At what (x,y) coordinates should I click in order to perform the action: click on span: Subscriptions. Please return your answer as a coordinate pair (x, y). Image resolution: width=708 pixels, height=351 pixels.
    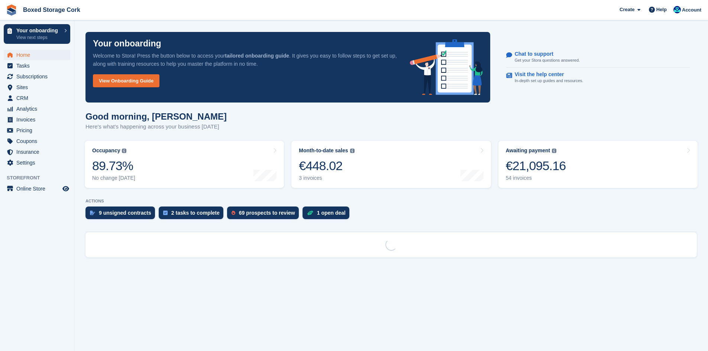
    Looking at the image, I should click on (39, 77).